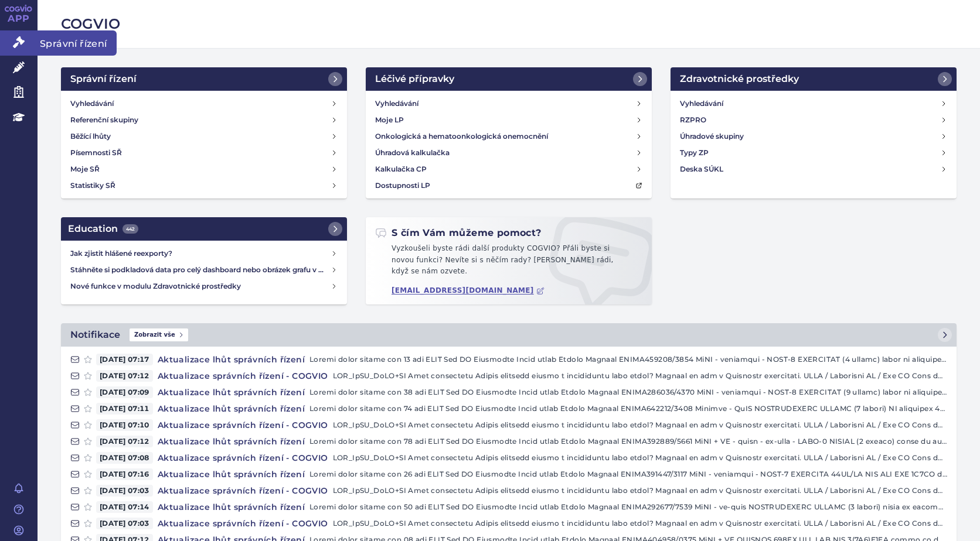 Image resolution: width=980 pixels, height=541 pixels. Describe the element at coordinates (628, 475) in the screenshot. I see `p: Loremi dolor sitame con 26 adi ELIT Sed DO Eiusmodte Incid utlab Etdolo Magnaal ENIMA391447/3117 ...` at that location.